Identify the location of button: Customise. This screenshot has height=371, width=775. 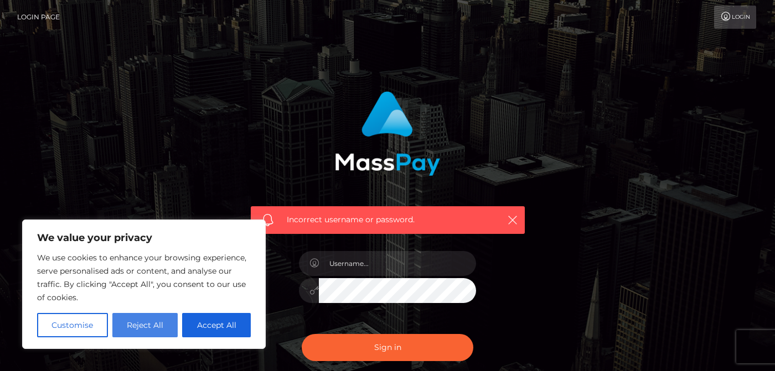
(73, 326).